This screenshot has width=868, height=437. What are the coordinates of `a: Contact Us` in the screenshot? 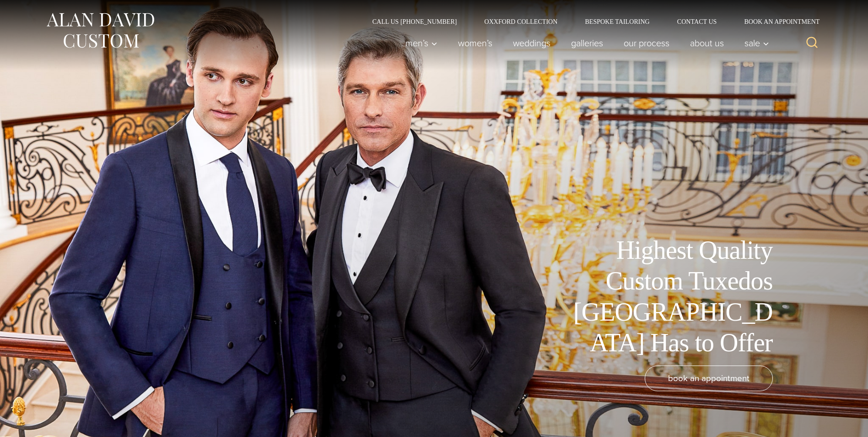 It's located at (697, 21).